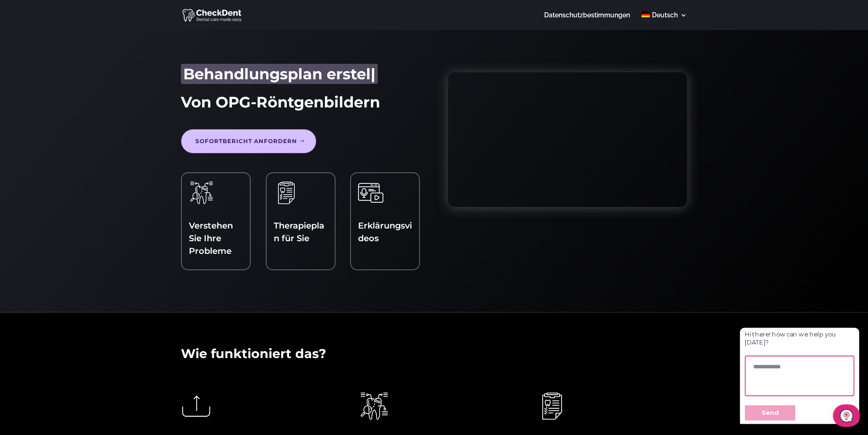 Image resolution: width=868 pixels, height=435 pixels. Describe the element at coordinates (45, 128) in the screenshot. I see `button: Send` at that location.